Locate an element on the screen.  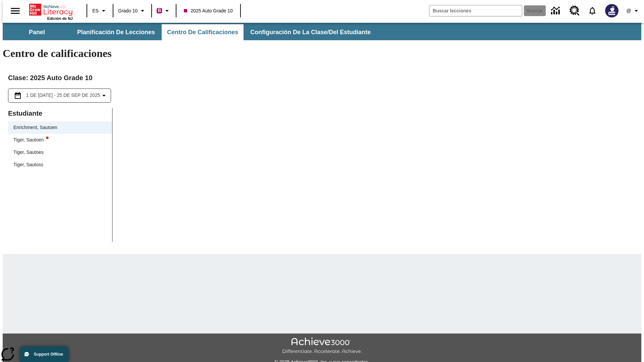
img: Achieve3000 Differentiate Accelerate Achieve is located at coordinates (322, 346).